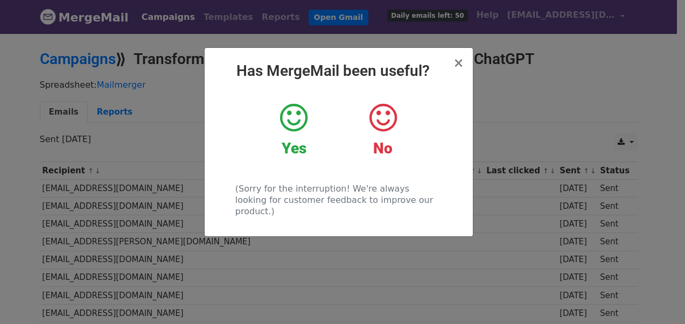 The image size is (685, 324). Describe the element at coordinates (339, 71) in the screenshot. I see `h2: Has MergeMail been useful?` at that location.